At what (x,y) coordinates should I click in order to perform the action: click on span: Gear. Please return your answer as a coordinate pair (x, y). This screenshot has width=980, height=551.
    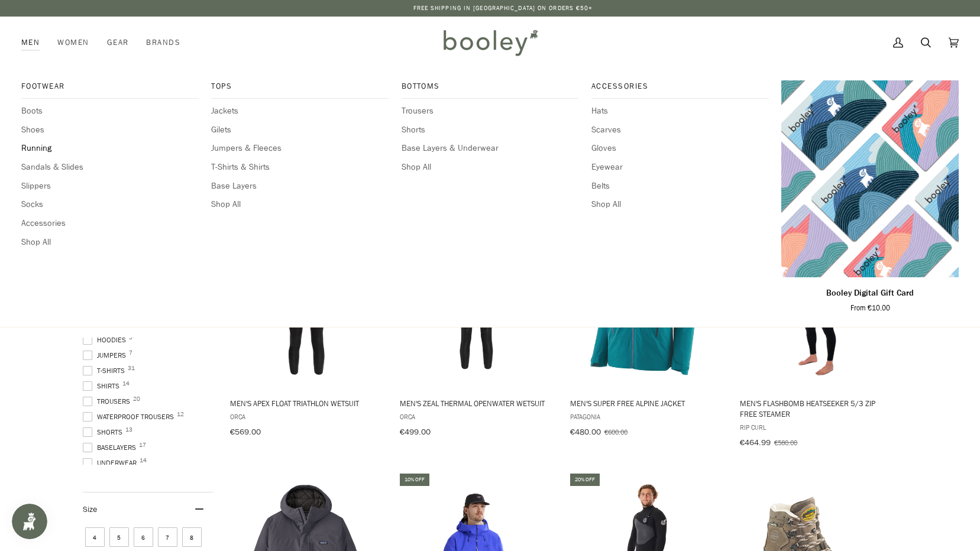
    Looking at the image, I should click on (117, 43).